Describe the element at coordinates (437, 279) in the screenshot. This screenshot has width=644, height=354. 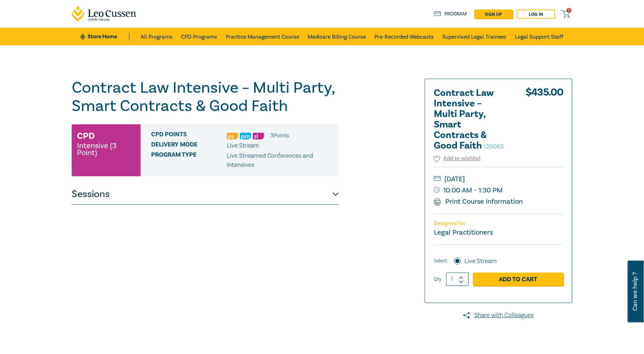
I see `label: Qty` at that location.